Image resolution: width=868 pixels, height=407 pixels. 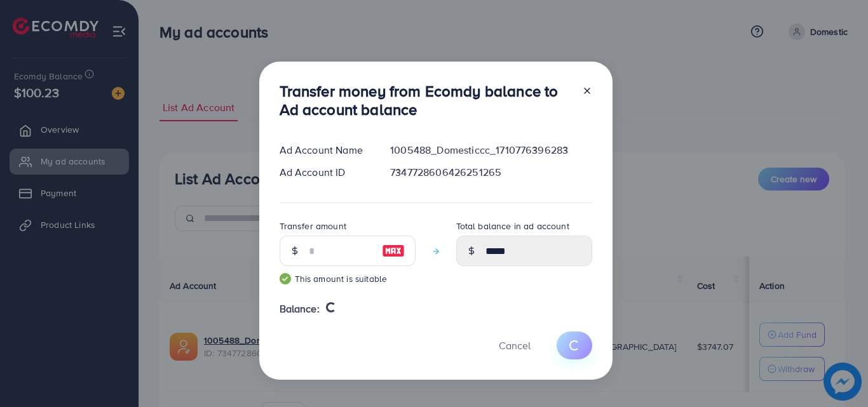 What do you see at coordinates (325, 172) in the screenshot?
I see `div: Ad Account ID` at bounding box center [325, 172].